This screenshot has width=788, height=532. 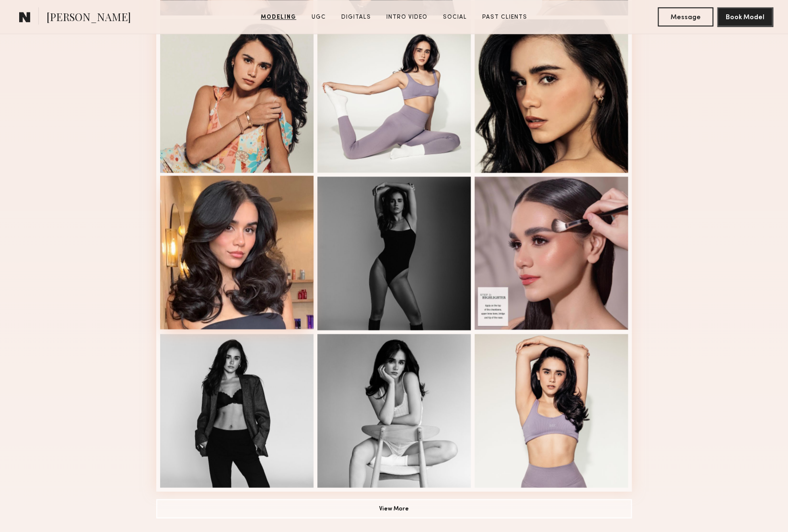 What do you see at coordinates (745, 16) in the screenshot?
I see `a: Book Model` at bounding box center [745, 16].